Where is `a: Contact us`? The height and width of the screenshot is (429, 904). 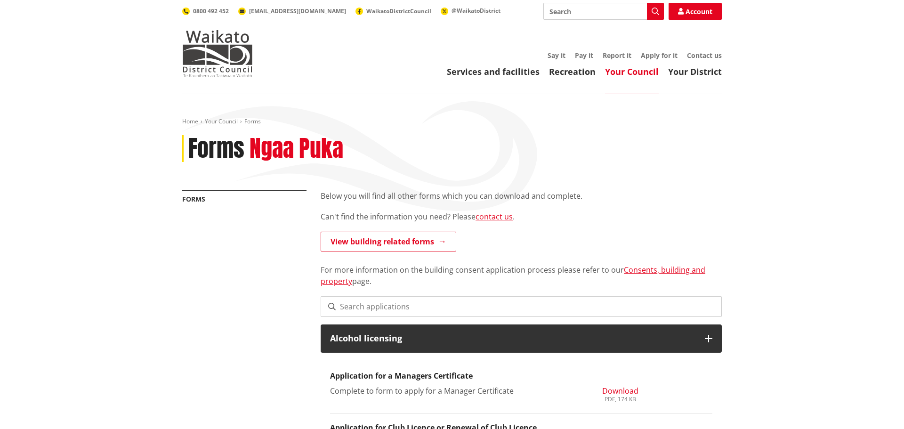 a: Contact us is located at coordinates (705, 55).